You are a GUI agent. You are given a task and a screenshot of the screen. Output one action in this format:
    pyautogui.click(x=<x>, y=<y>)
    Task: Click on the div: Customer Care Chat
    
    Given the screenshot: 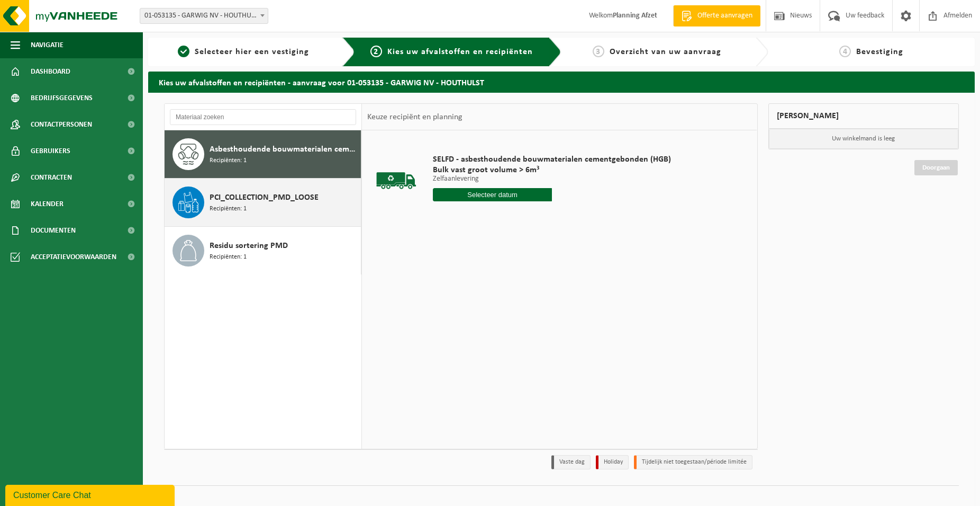 What is the action you would take?
    pyautogui.click(x=85, y=12)
    